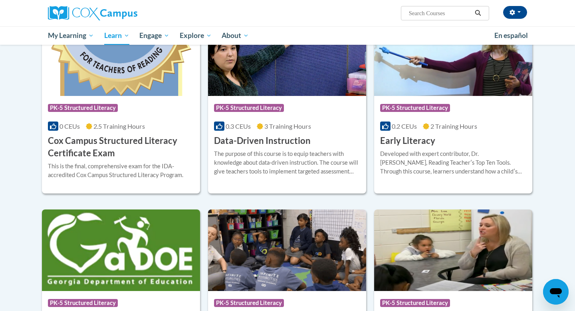 This screenshot has width=575, height=311. Describe the element at coordinates (119, 126) in the screenshot. I see `span: 2.5 Training Hours` at that location.